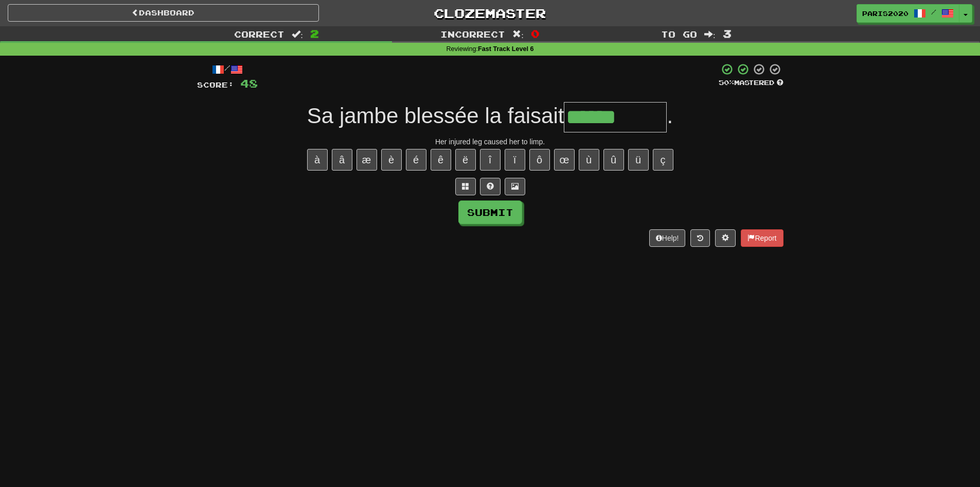  Describe the element at coordinates (614, 160) in the screenshot. I see `button: û` at that location.